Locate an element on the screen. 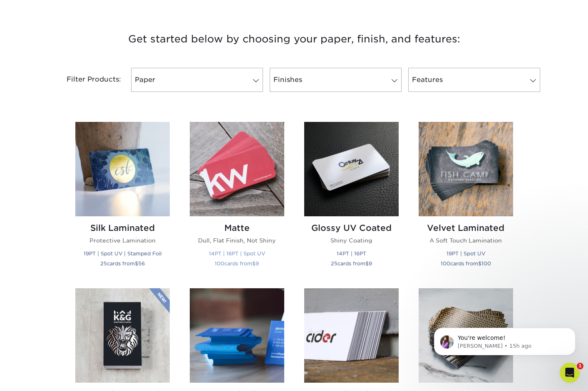 The height and width of the screenshot is (391, 588). h2: Silk Laminated is located at coordinates (123, 228).